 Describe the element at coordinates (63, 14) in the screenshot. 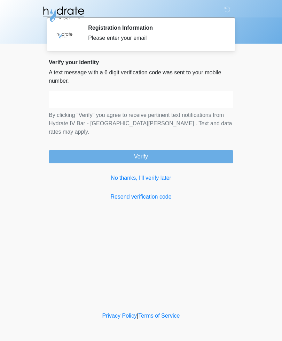

I see `img: Hydrate IV Bar - Fort Collins Logo` at that location.